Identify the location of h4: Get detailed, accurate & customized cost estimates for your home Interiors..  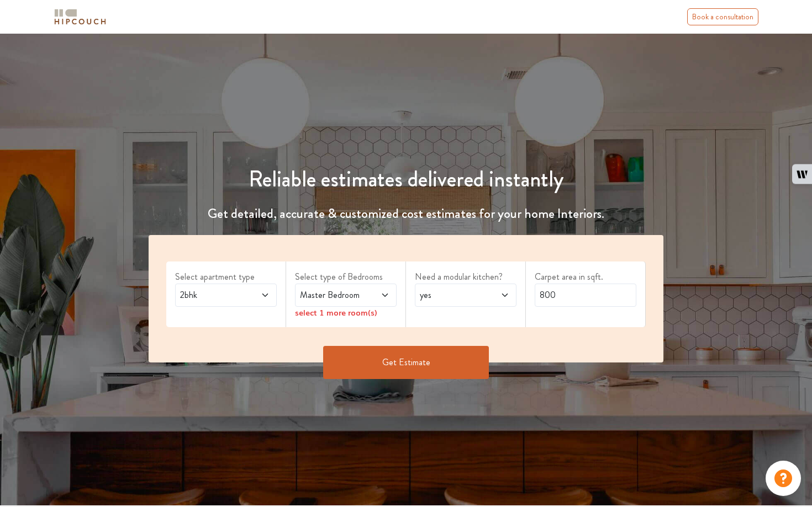
(406, 213).